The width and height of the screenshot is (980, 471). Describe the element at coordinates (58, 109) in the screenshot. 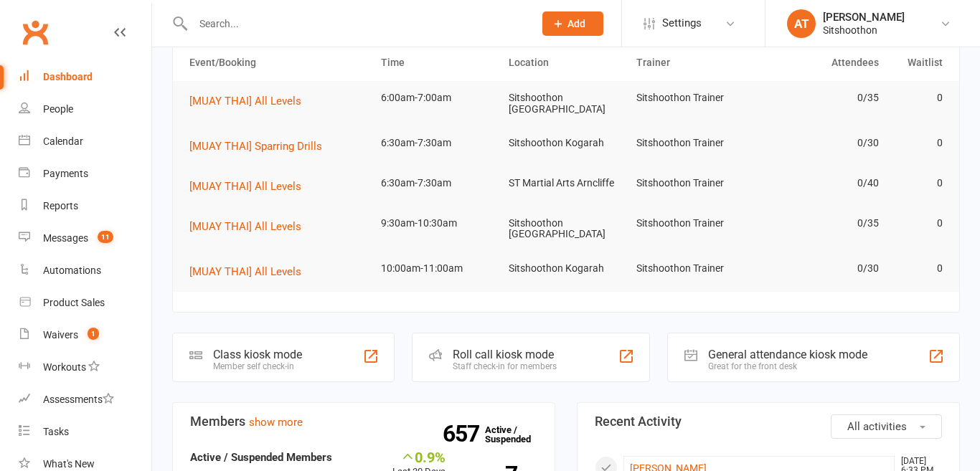

I see `div: People` at that location.